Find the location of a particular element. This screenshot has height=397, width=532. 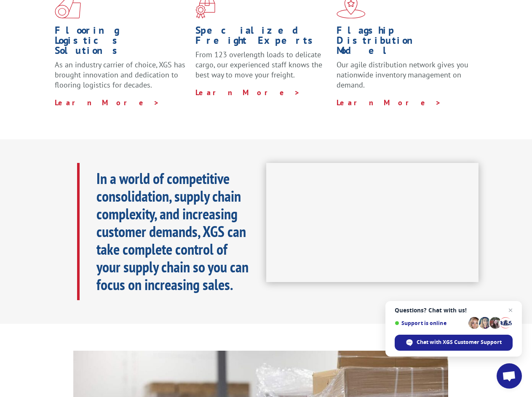

span: Our agile distribution network gives you nationwide inventory management on demand. is located at coordinates (402, 75).